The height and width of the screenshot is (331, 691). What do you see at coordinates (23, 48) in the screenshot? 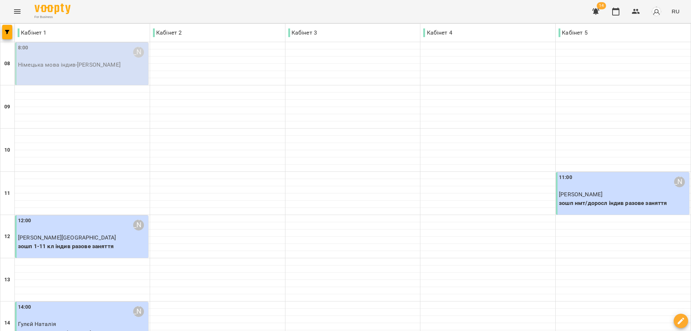
I see `label: 8:00` at bounding box center [23, 48].